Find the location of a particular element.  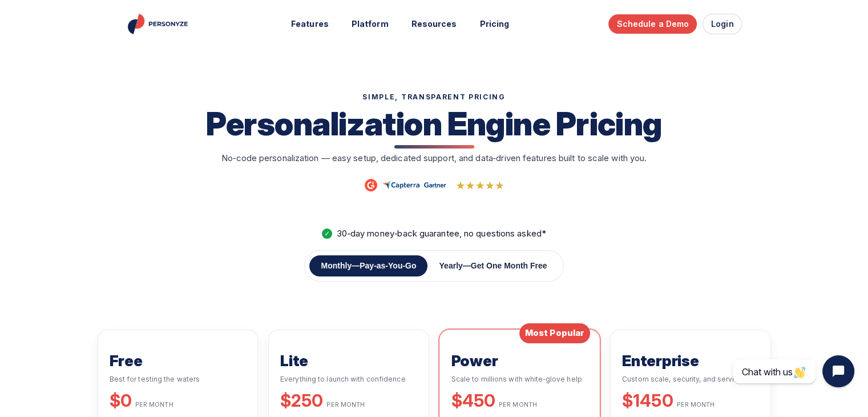

img: G2 • Capterra • Gartner is located at coordinates (405, 185).